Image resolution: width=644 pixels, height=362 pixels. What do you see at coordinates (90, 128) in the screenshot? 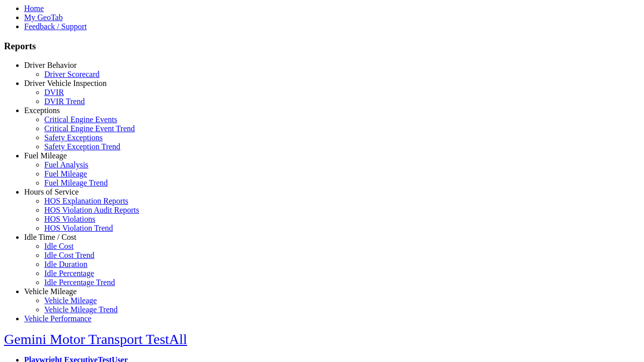
I see `a: Critical Engine Event Trend` at bounding box center [90, 128].